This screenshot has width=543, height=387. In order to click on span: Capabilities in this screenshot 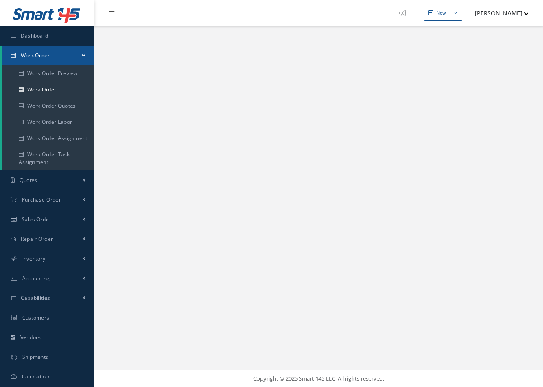, I will do `click(35, 298)`.